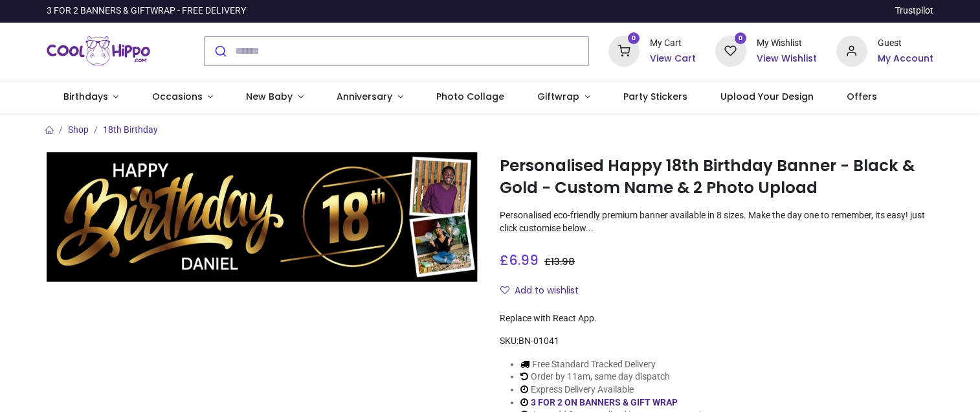  What do you see at coordinates (146, 11) in the screenshot?
I see `div: 3 FOR 2 BANNERS & GIFTWRAP - FREE DELIVERY` at bounding box center [146, 11].